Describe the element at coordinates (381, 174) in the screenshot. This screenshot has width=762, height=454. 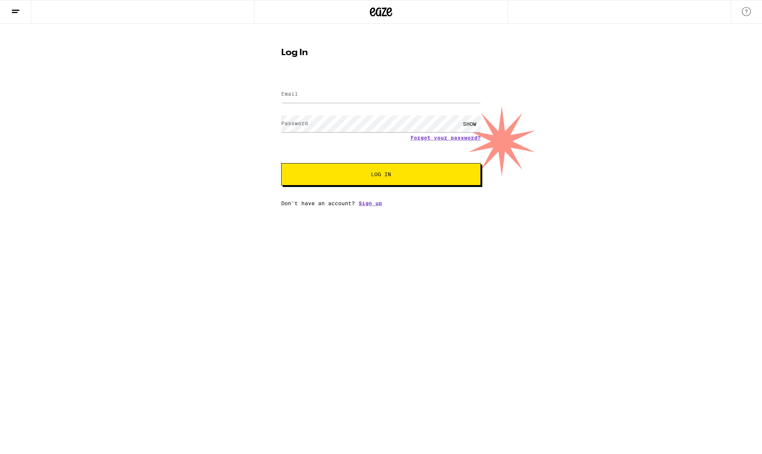
I see `span: Log In` at that location.